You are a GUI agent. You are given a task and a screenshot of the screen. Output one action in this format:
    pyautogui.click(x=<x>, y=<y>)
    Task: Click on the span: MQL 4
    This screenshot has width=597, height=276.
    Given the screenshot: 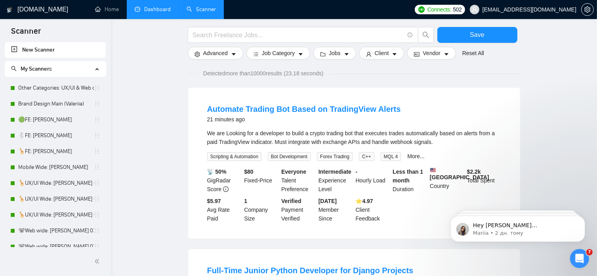 What is the action you would take?
    pyautogui.click(x=391, y=157)
    